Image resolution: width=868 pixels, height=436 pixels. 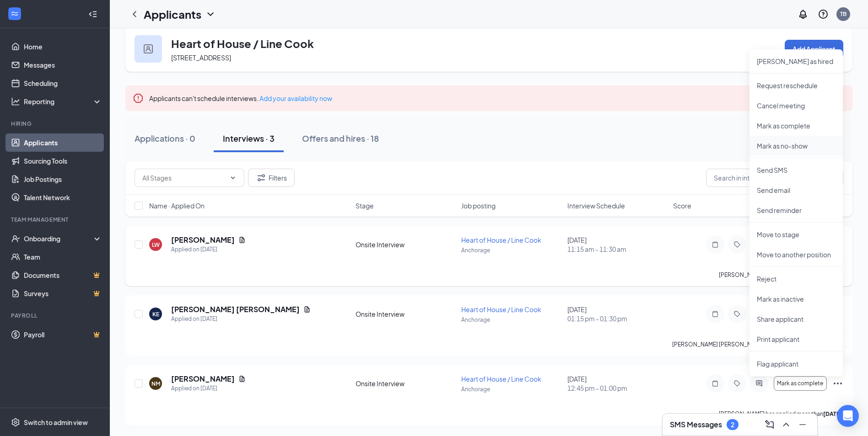 What do you see at coordinates (56, 422) in the screenshot?
I see `div: Switch to admin view` at bounding box center [56, 422].